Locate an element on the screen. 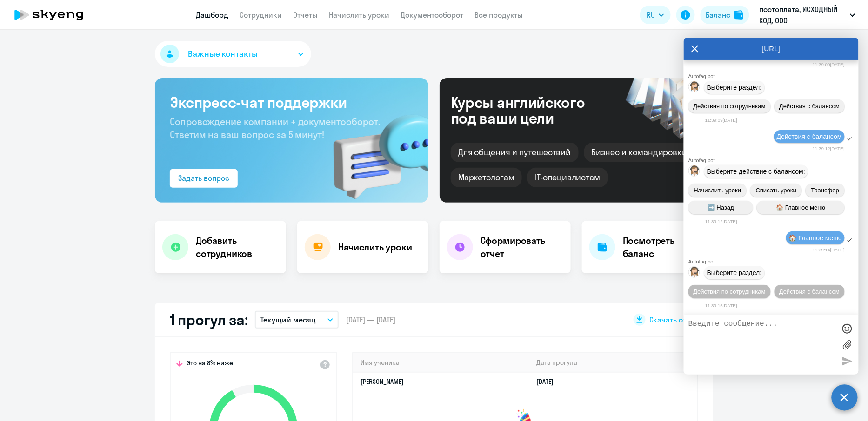 This screenshot has width=868, height=421. span: Это на 8% ниже, is located at coordinates (211, 364).